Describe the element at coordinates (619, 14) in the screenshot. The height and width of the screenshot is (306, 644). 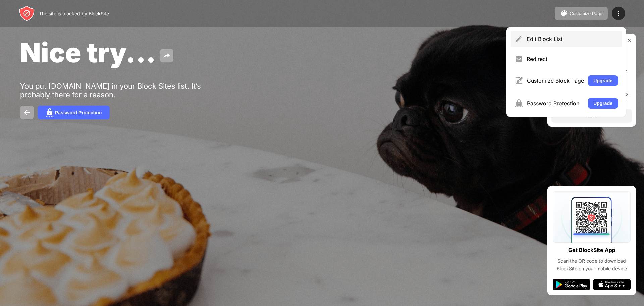
I see `img: menu-icon.svg` at that location.